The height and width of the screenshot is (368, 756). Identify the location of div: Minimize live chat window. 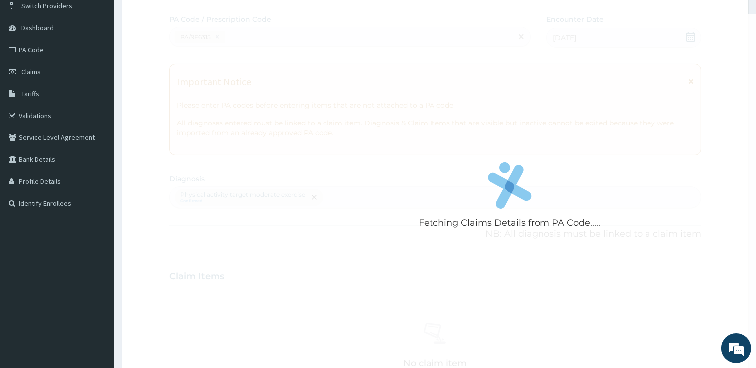
(175, 17).